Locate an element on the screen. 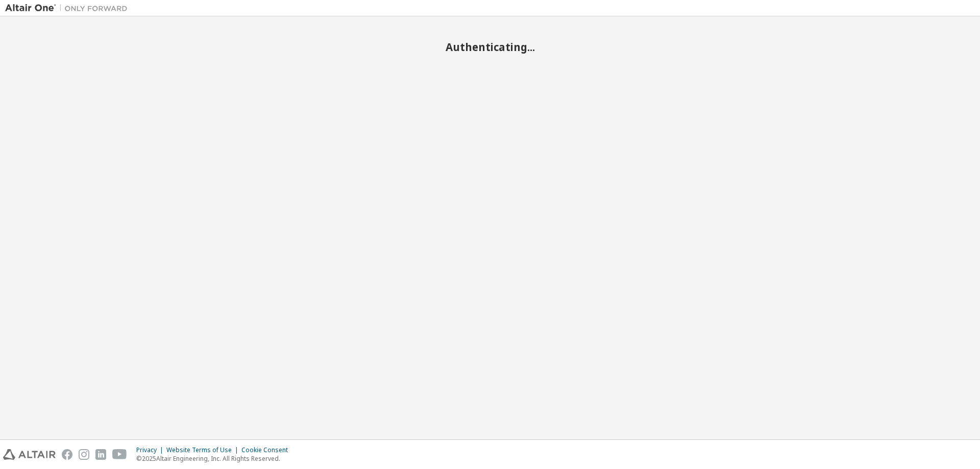 The width and height of the screenshot is (980, 469). div: Privacy is located at coordinates (151, 450).